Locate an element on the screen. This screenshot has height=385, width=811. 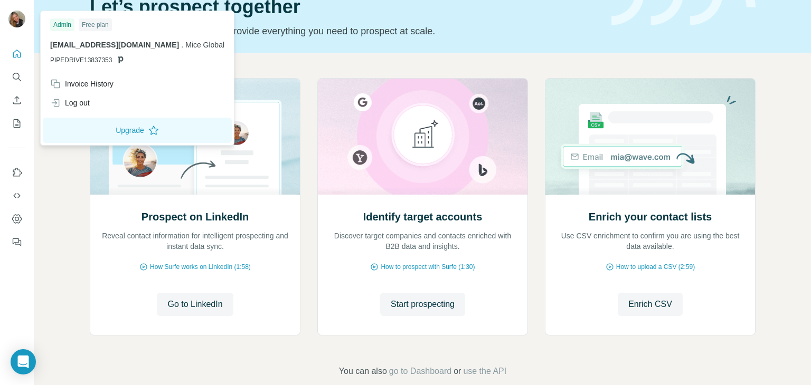
button: Use Surfe API is located at coordinates (17, 196).